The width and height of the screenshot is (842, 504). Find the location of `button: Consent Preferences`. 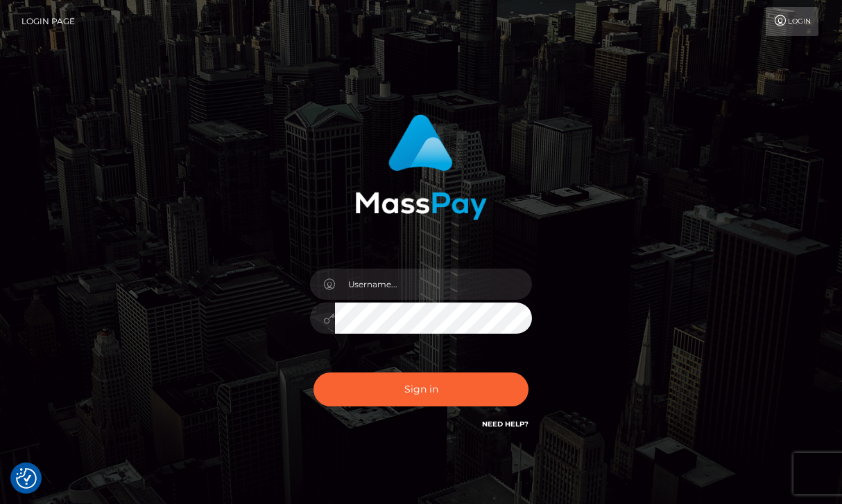

button: Consent Preferences is located at coordinates (26, 479).